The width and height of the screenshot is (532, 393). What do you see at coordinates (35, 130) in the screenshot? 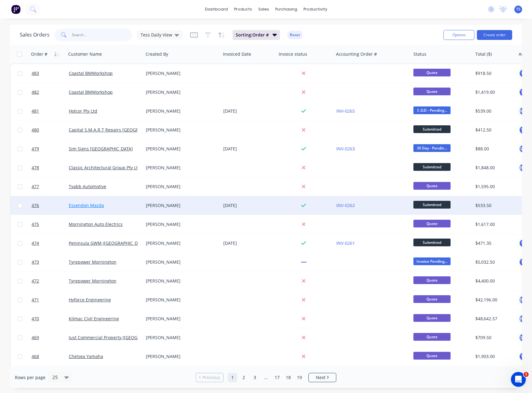
I see `span: 480` at bounding box center [35, 130].